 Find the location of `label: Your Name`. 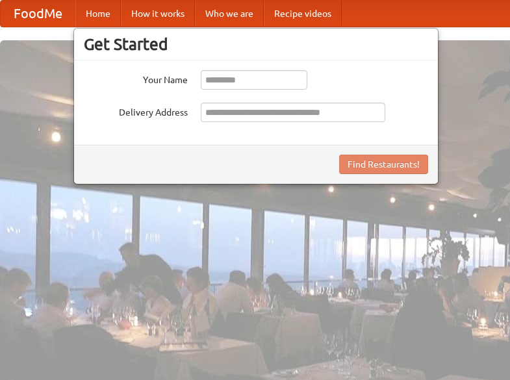

label: Your Name is located at coordinates (136, 78).